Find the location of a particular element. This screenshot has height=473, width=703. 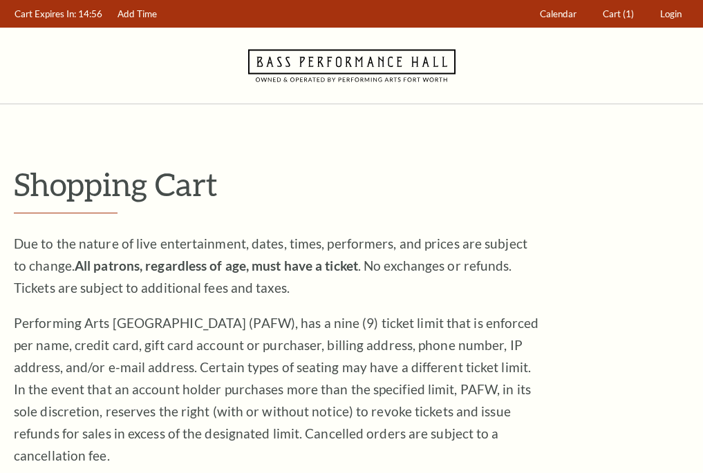

a: Login is located at coordinates (671, 14).